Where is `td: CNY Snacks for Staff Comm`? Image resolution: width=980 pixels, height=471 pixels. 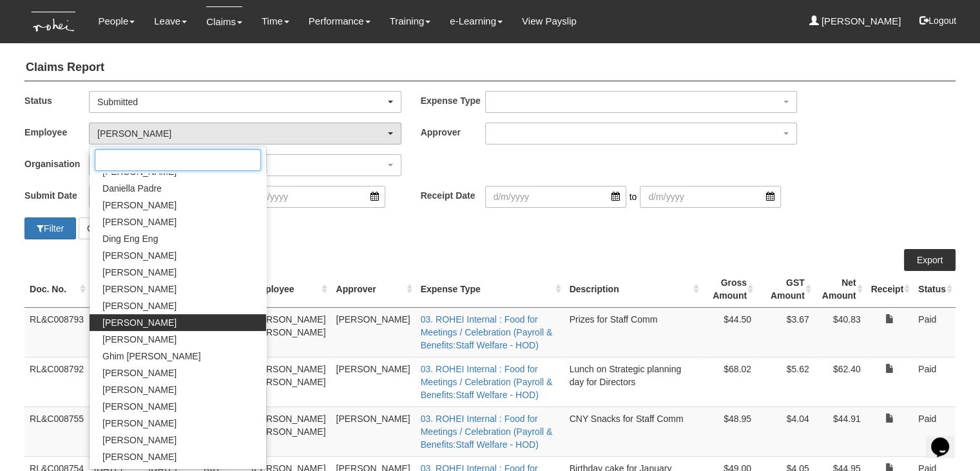
td: CNY Snacks for Staff Comm is located at coordinates (633, 431).